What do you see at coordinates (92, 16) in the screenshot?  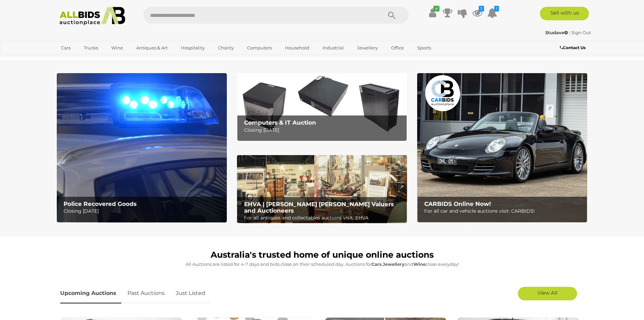 I see `img: Allbids.com.au` at bounding box center [92, 16].